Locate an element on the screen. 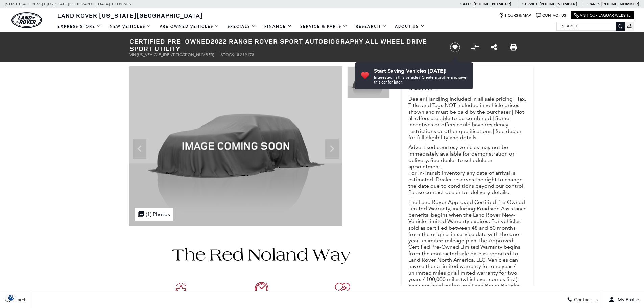  span: UL219178 is located at coordinates (245, 55).